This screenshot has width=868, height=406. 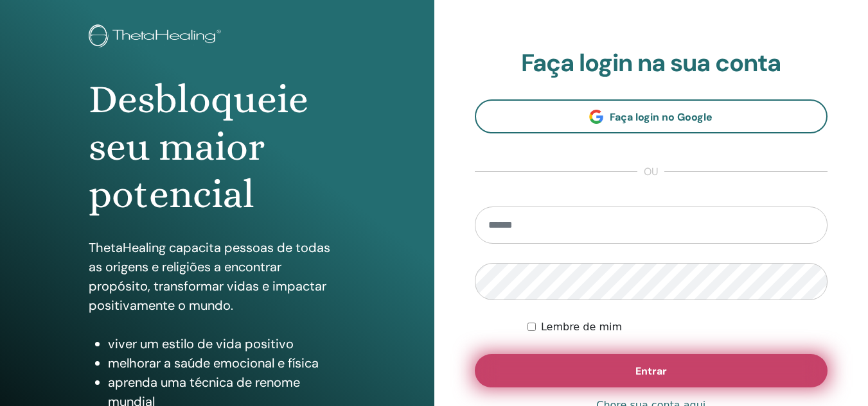 I want to click on font: Faça login na sua conta, so click(x=651, y=63).